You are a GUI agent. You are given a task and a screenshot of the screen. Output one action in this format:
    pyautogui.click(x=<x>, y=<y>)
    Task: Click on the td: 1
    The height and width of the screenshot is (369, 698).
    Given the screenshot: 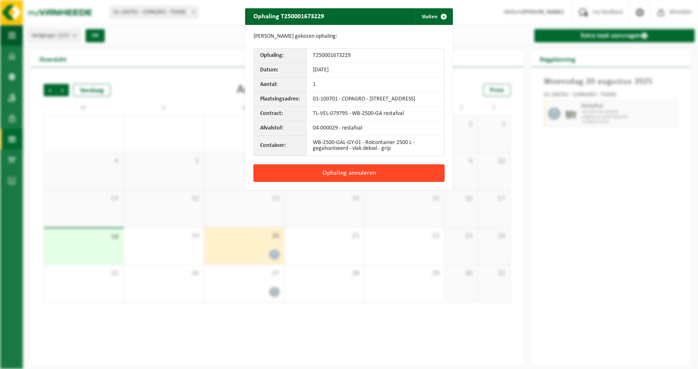 What is the action you would take?
    pyautogui.click(x=375, y=85)
    